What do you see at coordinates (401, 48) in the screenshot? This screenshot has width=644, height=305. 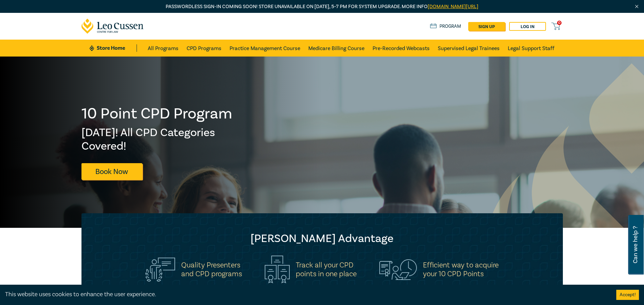 I see `a: Pre-Recorded Webcasts` at bounding box center [401, 48].